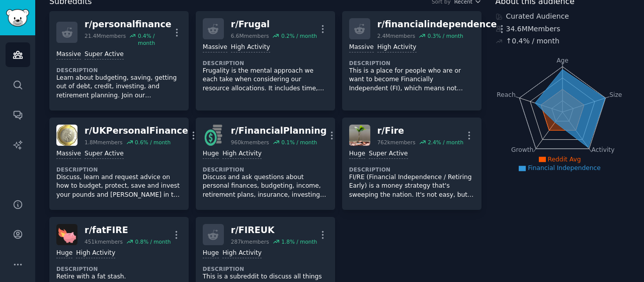 The height and width of the screenshot is (282, 644). Describe the element at coordinates (565, 159) in the screenshot. I see `span: Reddit Avg` at that location.